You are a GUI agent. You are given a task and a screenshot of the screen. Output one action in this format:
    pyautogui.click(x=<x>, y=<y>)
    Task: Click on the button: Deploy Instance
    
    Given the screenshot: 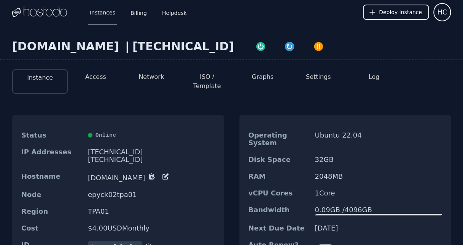 What is the action you would take?
    pyautogui.click(x=396, y=12)
    